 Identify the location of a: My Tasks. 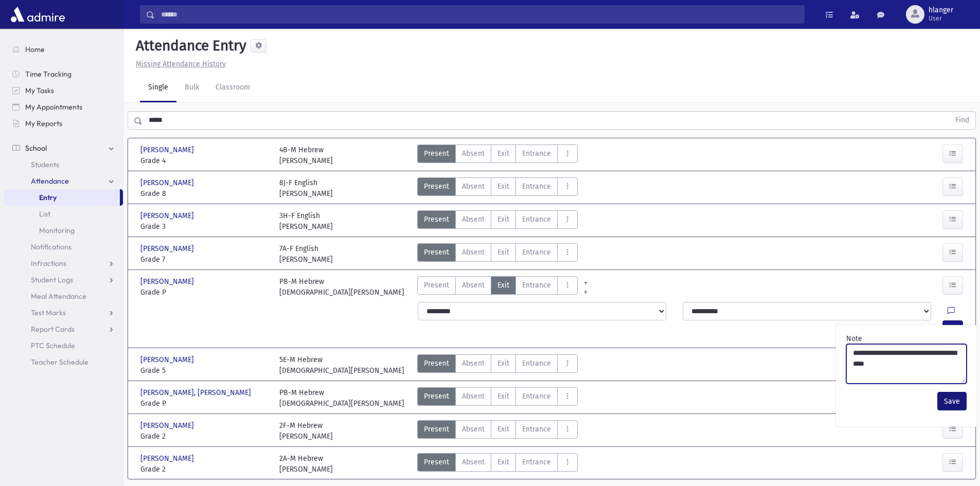
(63, 90).